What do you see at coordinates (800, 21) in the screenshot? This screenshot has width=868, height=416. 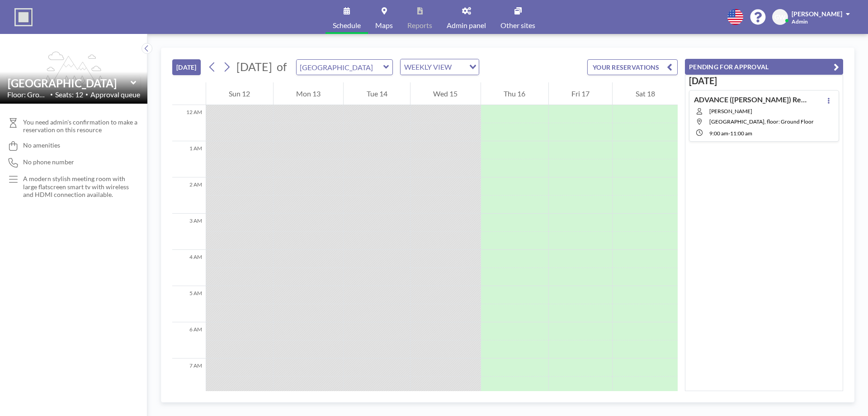 I see `span: Admin` at bounding box center [800, 21].